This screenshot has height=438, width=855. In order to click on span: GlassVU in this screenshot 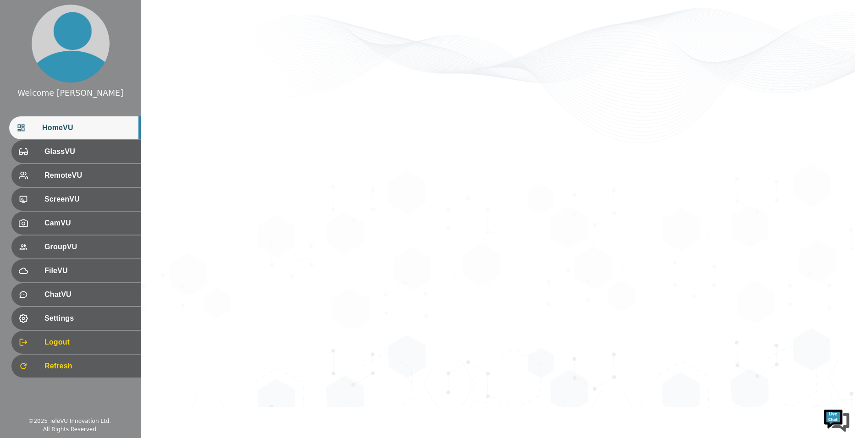, I will do `click(89, 152)`.